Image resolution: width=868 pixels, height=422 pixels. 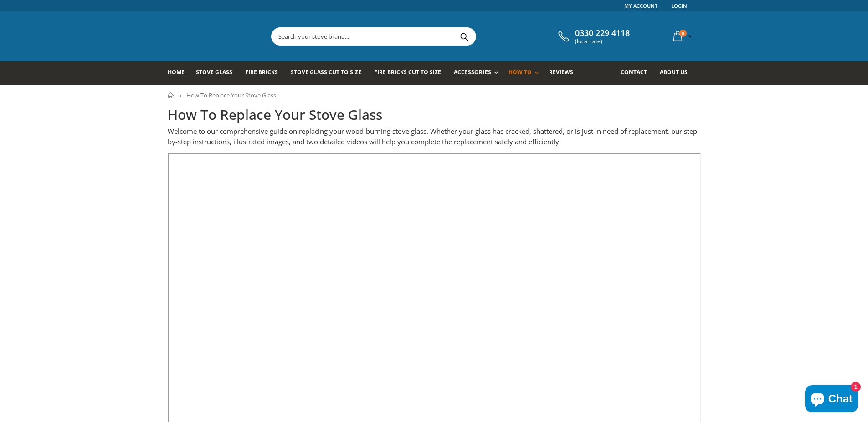 I want to click on span: Stove Glass, so click(x=214, y=72).